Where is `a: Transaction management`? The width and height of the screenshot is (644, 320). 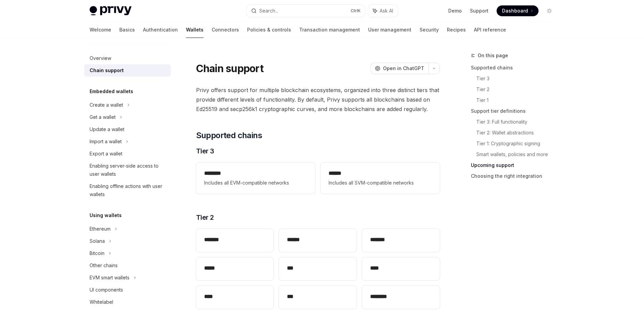
a: Transaction management is located at coordinates (330, 30).